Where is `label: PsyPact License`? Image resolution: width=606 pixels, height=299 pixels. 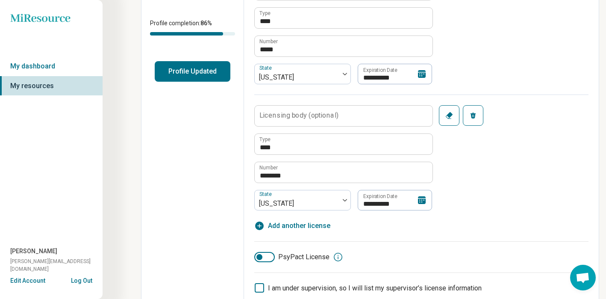 label: PsyPact License is located at coordinates (292, 257).